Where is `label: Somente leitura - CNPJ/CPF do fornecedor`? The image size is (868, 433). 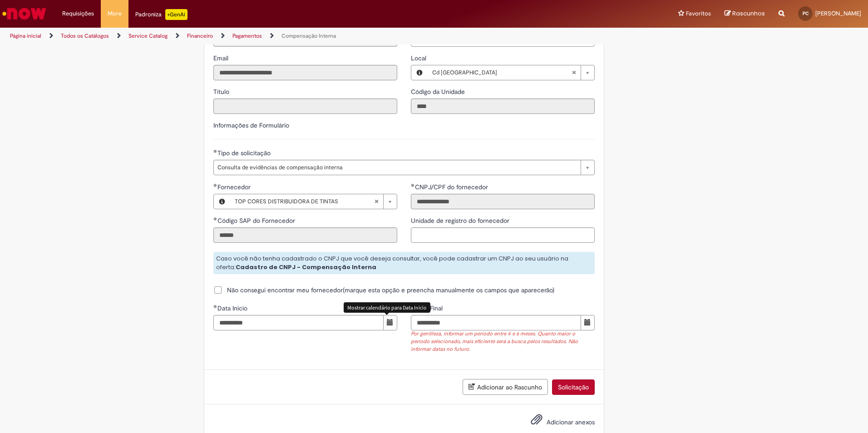
label: Somente leitura - CNPJ/CPF do fornecedor is located at coordinates (450, 187).